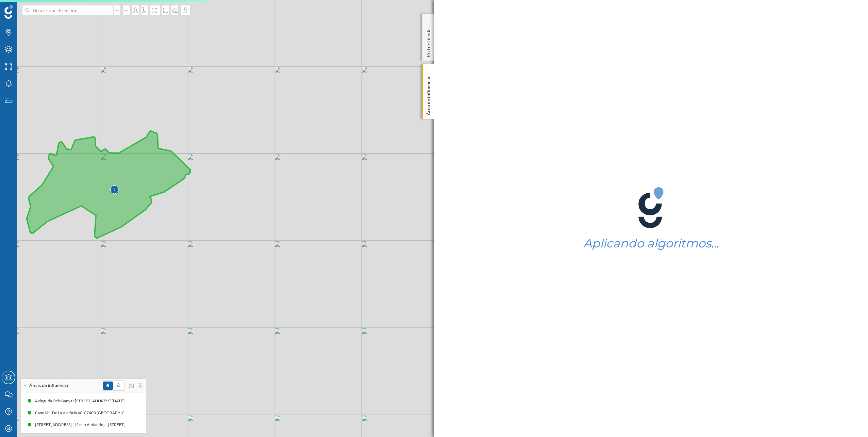  I want to click on span: Soporte, so click(25, 8).